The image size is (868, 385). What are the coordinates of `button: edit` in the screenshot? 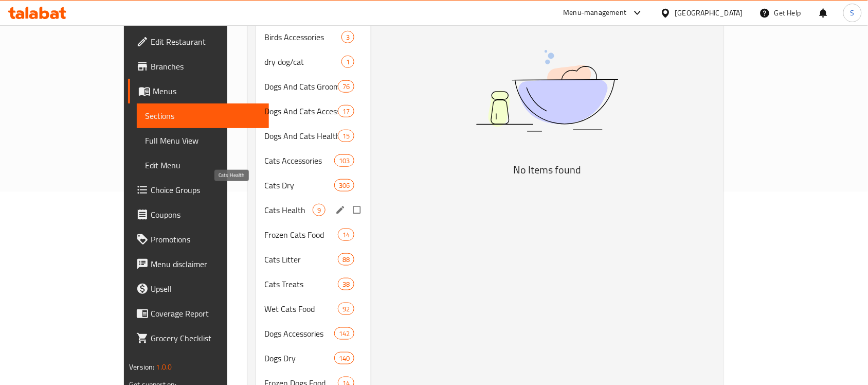 It's located at (342, 210).